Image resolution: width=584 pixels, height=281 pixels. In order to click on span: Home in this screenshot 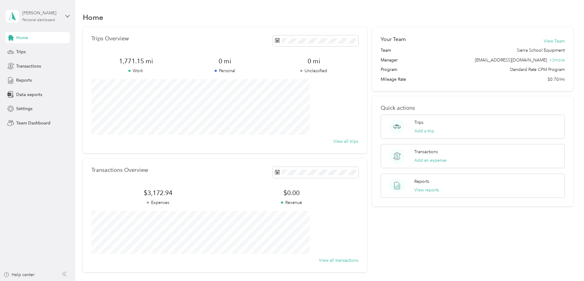, I will do `click(22, 38)`.